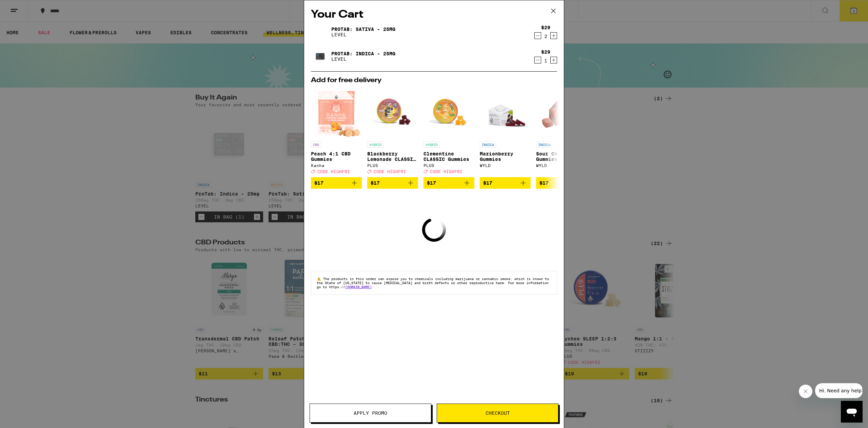  I want to click on span: Hi. Need any help?, so click(27, 7).